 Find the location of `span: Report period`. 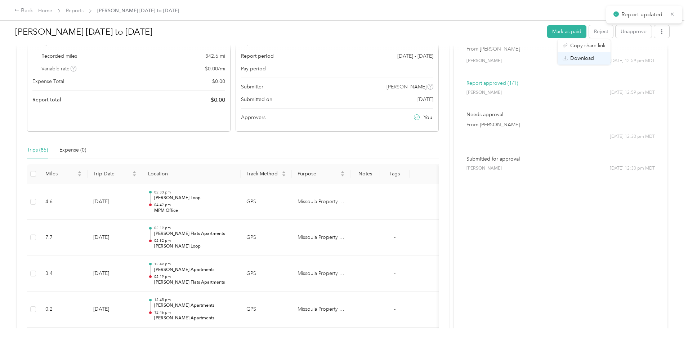

span: Report period is located at coordinates (257, 56).